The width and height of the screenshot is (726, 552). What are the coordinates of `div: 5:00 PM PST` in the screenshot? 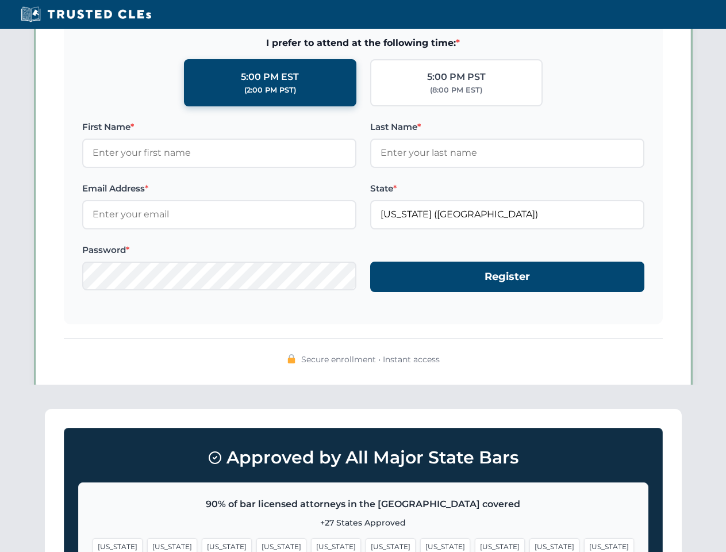 It's located at (457, 77).